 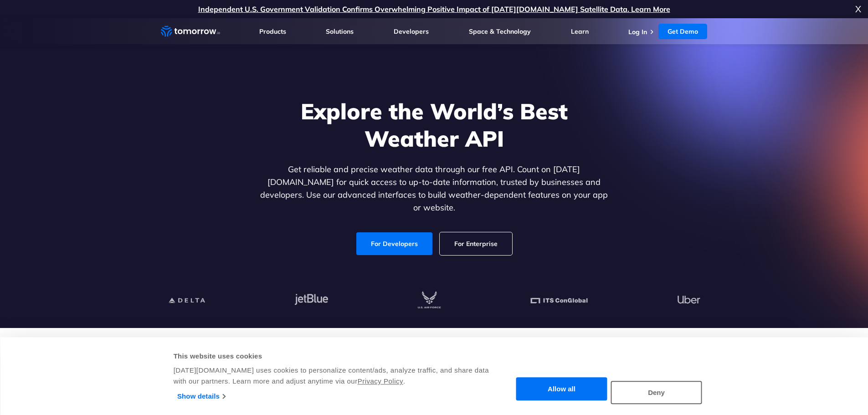 I want to click on a: Developers, so click(x=411, y=31).